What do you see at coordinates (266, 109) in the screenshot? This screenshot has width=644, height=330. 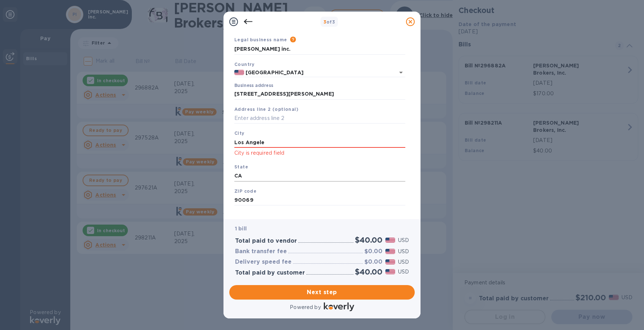 I see `b: Address line 2 (optional)` at bounding box center [266, 109].